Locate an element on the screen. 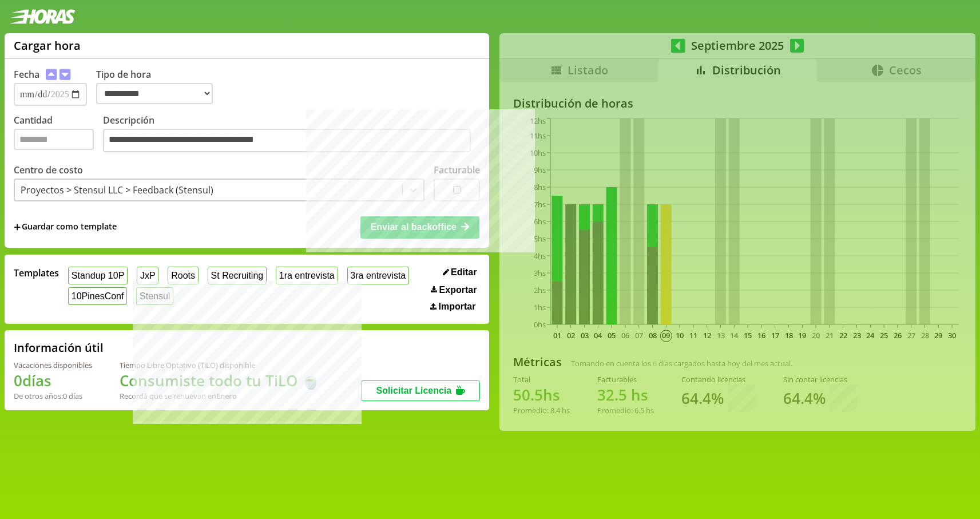  textarea: Descripción is located at coordinates (287, 141).